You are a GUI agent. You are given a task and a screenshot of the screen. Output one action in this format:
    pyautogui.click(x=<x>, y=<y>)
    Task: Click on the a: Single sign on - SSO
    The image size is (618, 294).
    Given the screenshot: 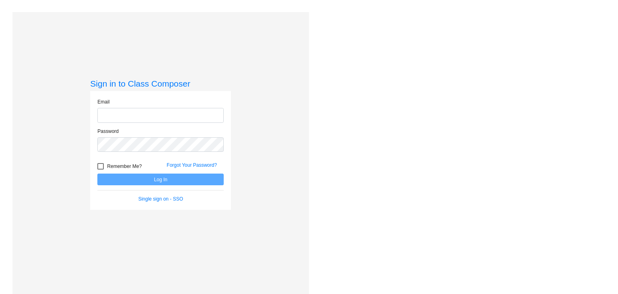 What is the action you would take?
    pyautogui.click(x=160, y=199)
    